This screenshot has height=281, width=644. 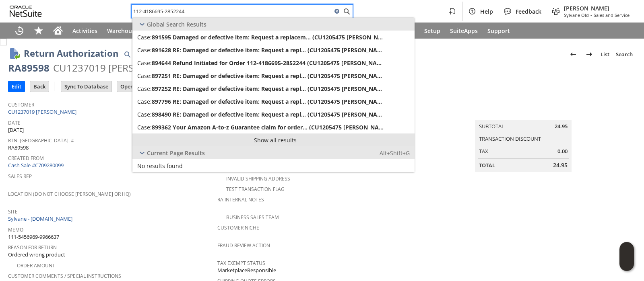 What do you see at coordinates (85, 30) in the screenshot?
I see `a: Activities` at bounding box center [85, 30].